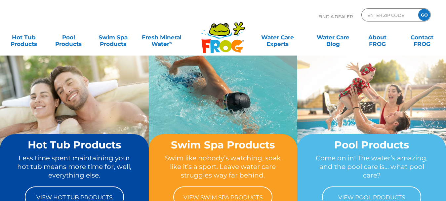 The width and height of the screenshot is (446, 201). What do you see at coordinates (372, 167) in the screenshot?
I see `p: Come on in! The water’s amazing, and the pool care is… what pool care?` at bounding box center [372, 167].